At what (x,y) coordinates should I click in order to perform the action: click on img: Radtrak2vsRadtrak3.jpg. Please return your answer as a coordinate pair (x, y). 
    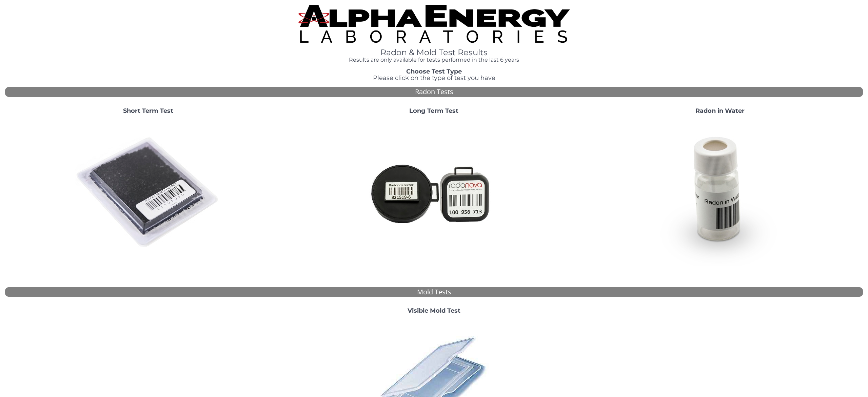
    Looking at the image, I should click on (434, 193).